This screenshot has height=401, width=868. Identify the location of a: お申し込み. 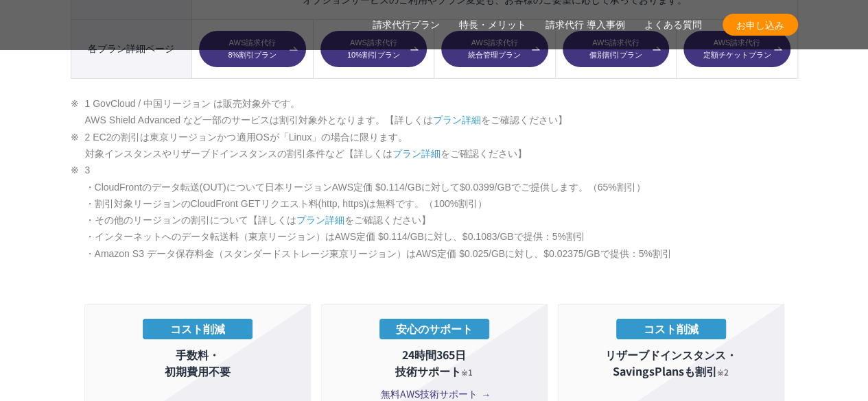
(761, 25).